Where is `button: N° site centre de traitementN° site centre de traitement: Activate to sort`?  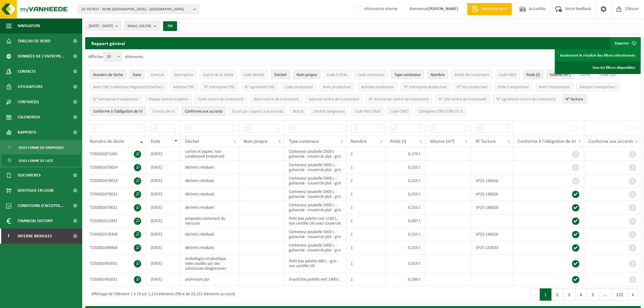
button: N° site centre de traitementN° site centre de traitement: Activate to sort is located at coordinates (462, 99).